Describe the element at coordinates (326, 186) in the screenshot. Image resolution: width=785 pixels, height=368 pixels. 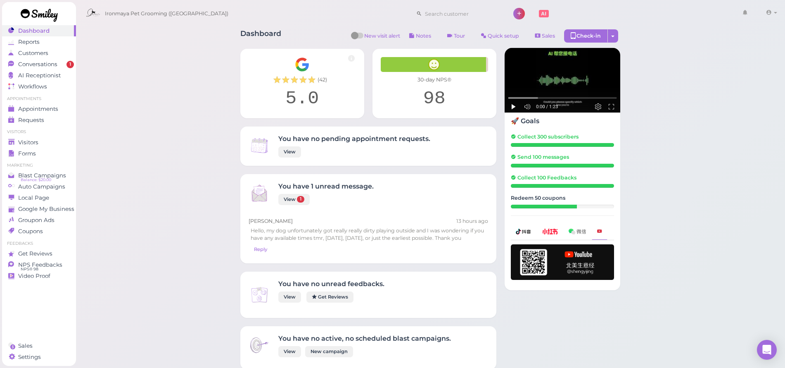
I see `h4: You have 1 unread message.` at that location.